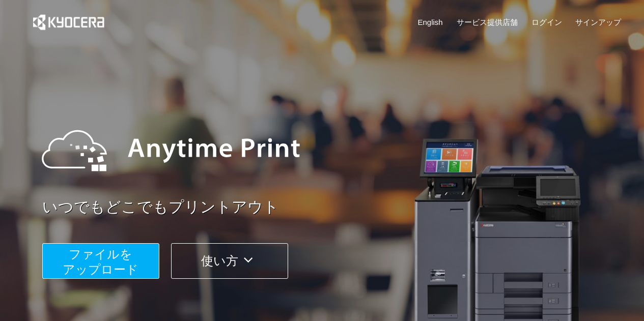  Describe the element at coordinates (230, 261) in the screenshot. I see `button: 使い方` at that location.